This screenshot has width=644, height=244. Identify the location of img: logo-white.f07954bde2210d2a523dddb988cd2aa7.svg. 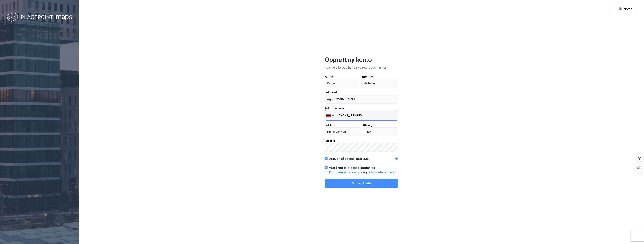
(39, 17).